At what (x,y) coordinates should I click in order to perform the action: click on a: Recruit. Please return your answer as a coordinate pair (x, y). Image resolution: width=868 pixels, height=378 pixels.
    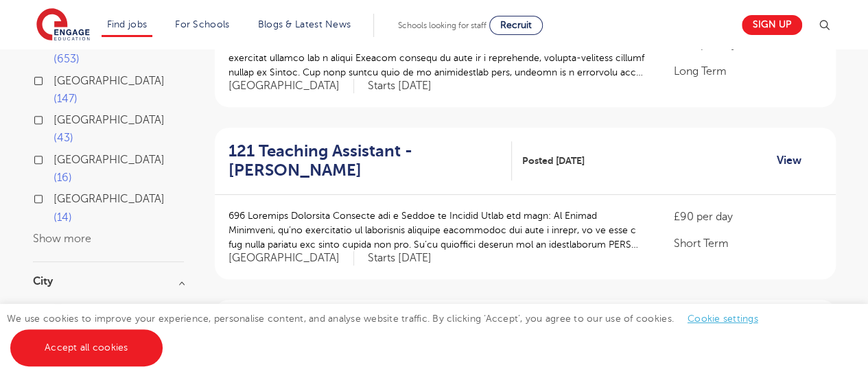
    Looking at the image, I should click on (516, 25).